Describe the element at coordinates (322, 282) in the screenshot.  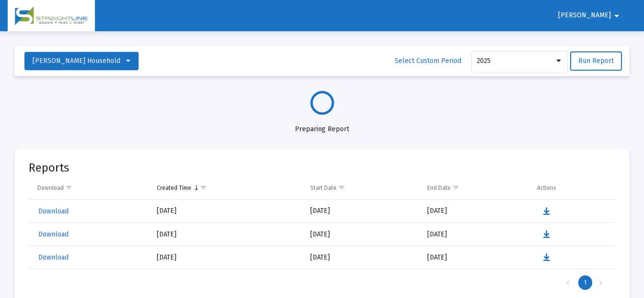
I see `div: Page Navigation` at that location.